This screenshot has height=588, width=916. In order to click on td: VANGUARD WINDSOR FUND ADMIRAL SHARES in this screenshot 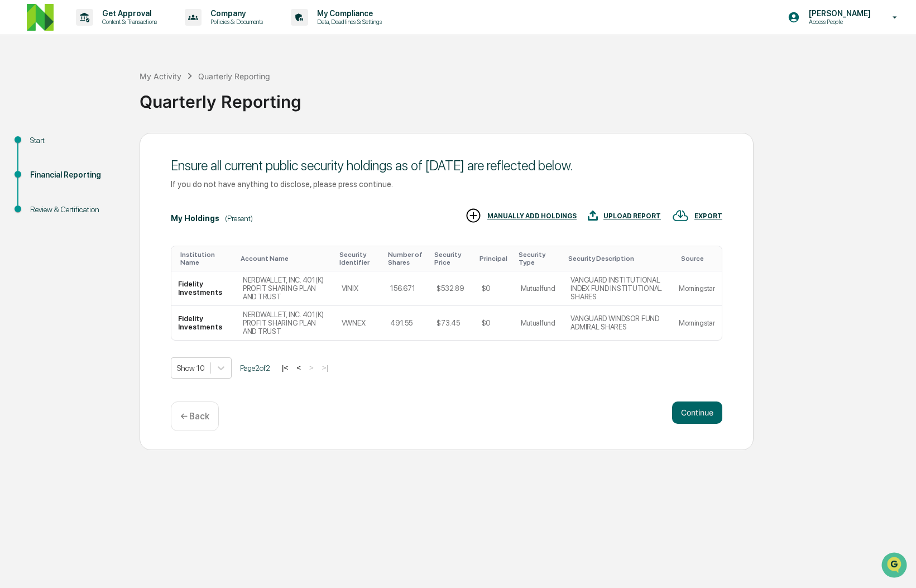, I will do `click(618, 322)`.